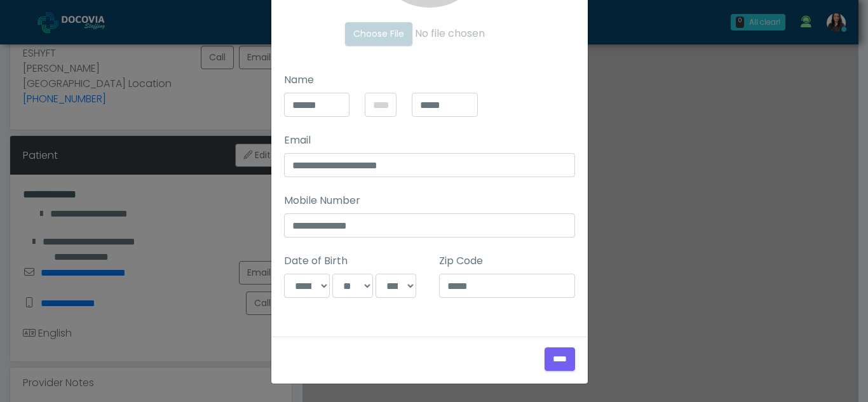 This screenshot has width=868, height=402. I want to click on label: Email, so click(297, 141).